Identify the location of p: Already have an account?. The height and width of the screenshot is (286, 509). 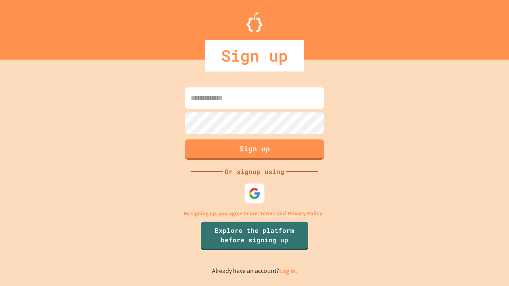
(254, 271).